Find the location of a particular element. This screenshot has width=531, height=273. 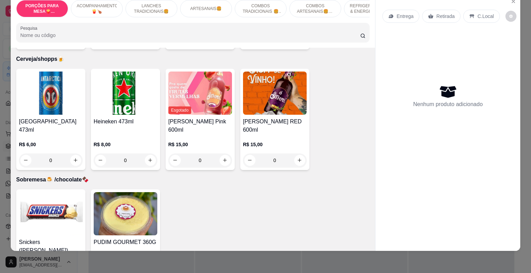

p: PORÇÕES PARA MESA🍟(indisponível pra delivery) is located at coordinates (42, 9).